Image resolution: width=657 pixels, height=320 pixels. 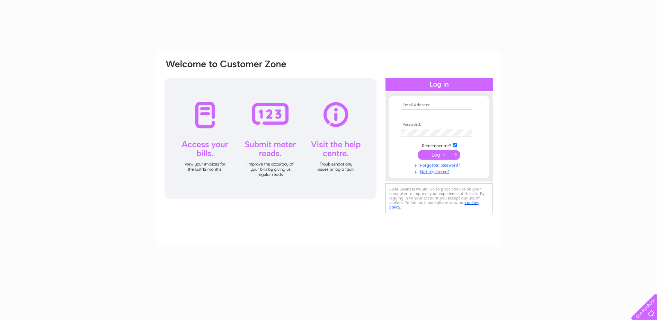 What do you see at coordinates (434, 205) in the screenshot?
I see `a: cookies policy` at bounding box center [434, 205].